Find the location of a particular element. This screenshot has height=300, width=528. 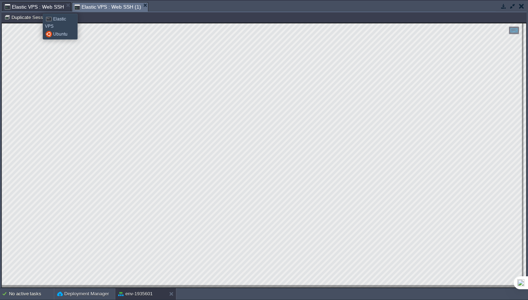

div: Ubuntu is located at coordinates (60, 34).